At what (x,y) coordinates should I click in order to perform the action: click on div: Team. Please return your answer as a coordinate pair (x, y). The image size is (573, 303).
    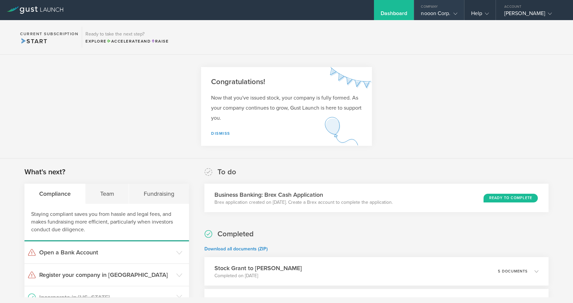
    Looking at the image, I should click on (107, 194).